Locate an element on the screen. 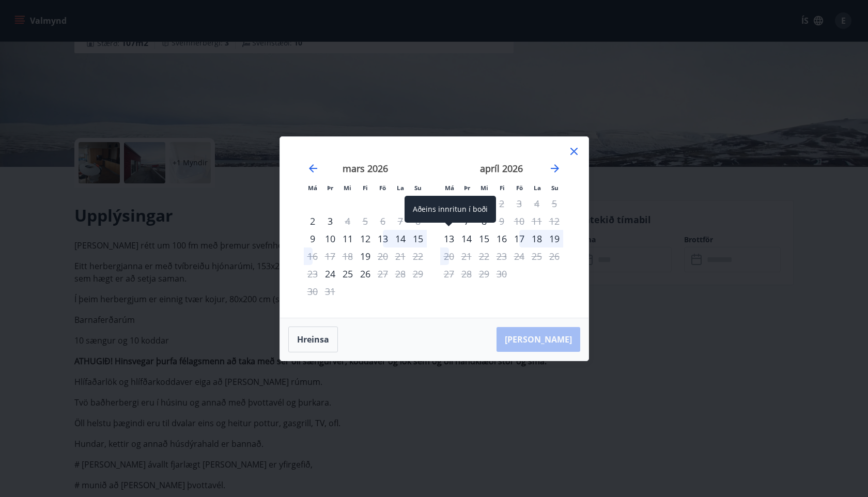 This screenshot has height=497, width=868. td: Not available. föstudagur, 27. mars 2026 is located at coordinates (383, 273).